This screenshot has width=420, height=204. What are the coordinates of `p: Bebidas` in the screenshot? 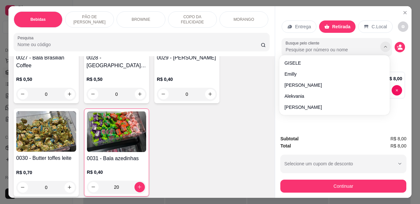 It's located at (38, 20).